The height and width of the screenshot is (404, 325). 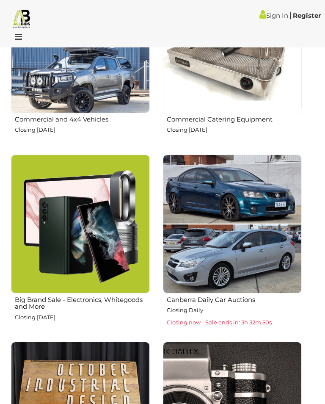 What do you see at coordinates (232, 224) in the screenshot?
I see `img: Canberra Daily Car Auctions` at bounding box center [232, 224].